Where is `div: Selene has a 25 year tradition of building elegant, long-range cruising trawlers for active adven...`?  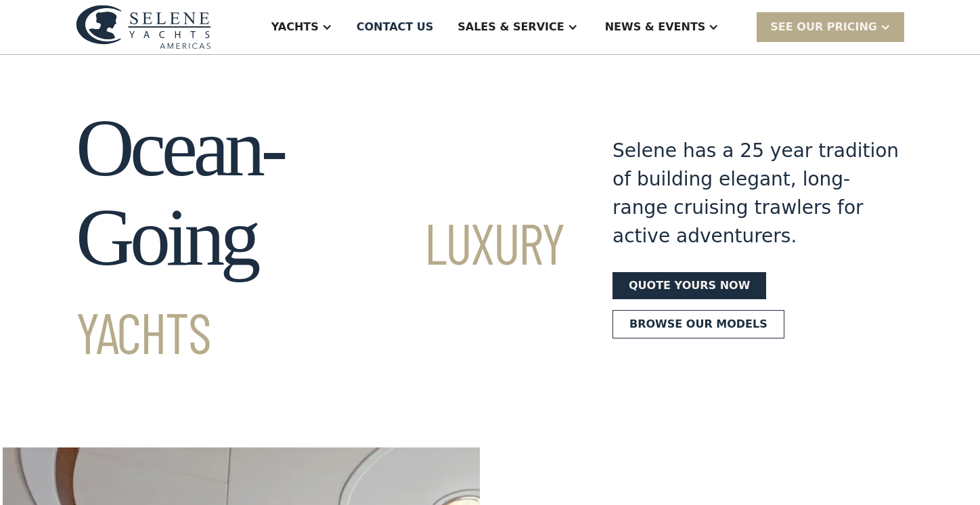
div: Selene has a 25 year tradition of building elegant, long-range cruising trawlers for active adven... is located at coordinates (758, 193).